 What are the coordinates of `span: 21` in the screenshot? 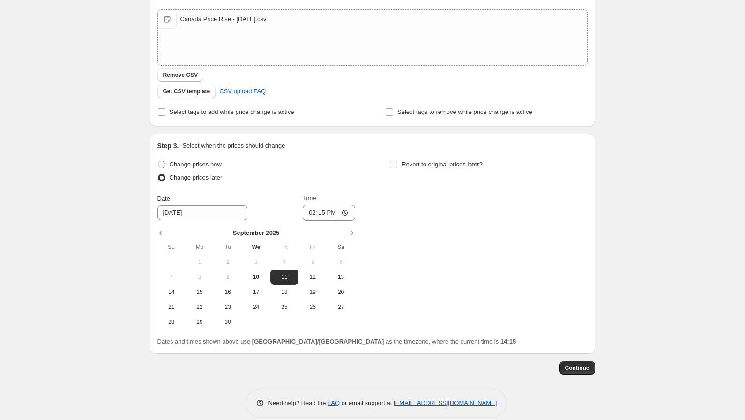 It's located at (171, 307).